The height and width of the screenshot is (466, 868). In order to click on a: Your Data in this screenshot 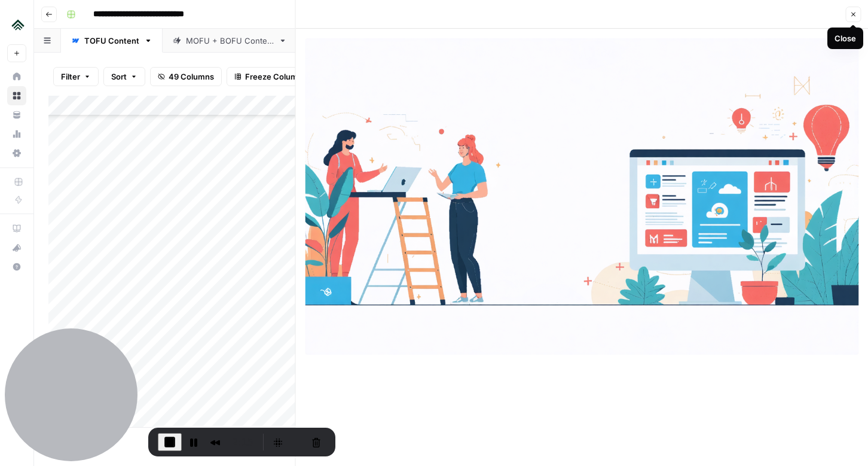, I will do `click(16, 115)`.